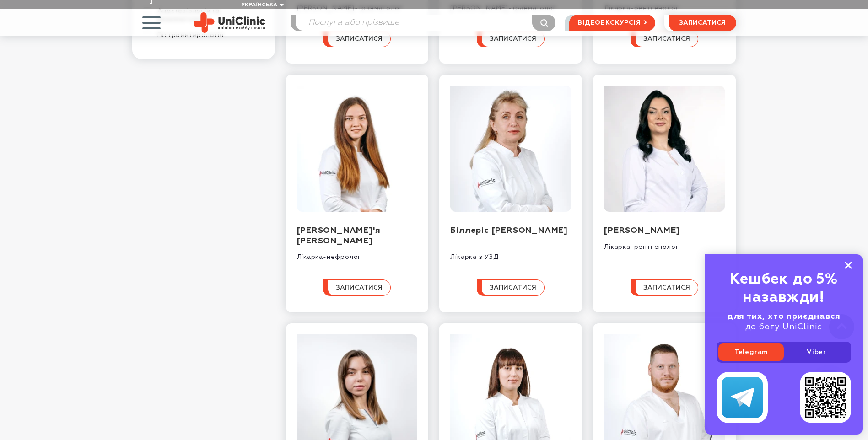  What do you see at coordinates (664, 149) in the screenshot?
I see `img: Виповська Світлана Миколаївна` at bounding box center [664, 149].